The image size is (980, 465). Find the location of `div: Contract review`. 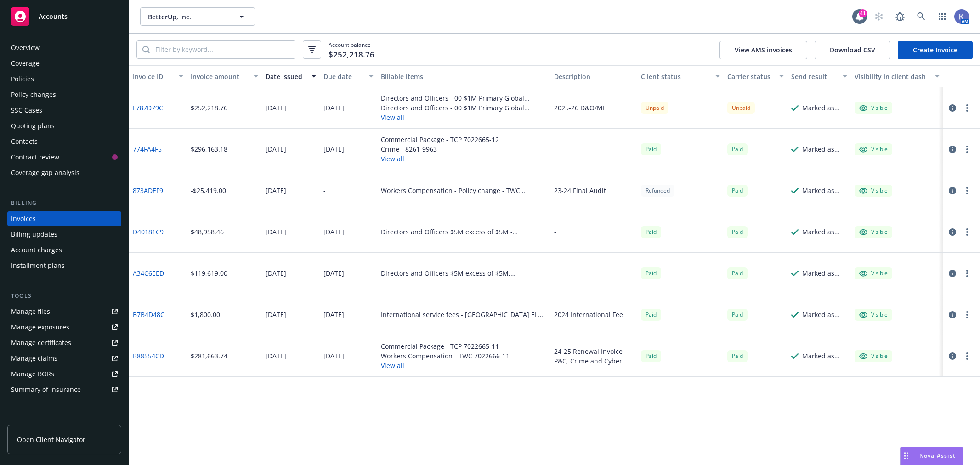

div: Contract review is located at coordinates (35, 157).